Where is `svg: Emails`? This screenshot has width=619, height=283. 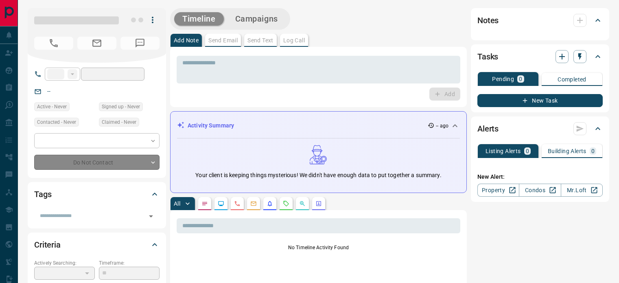 svg: Emails is located at coordinates (253, 203).